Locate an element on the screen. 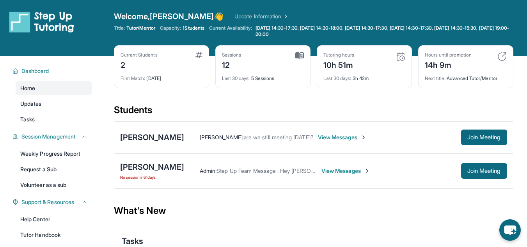 This screenshot has width=527, height=247. a: Help Center is located at coordinates (54, 219).